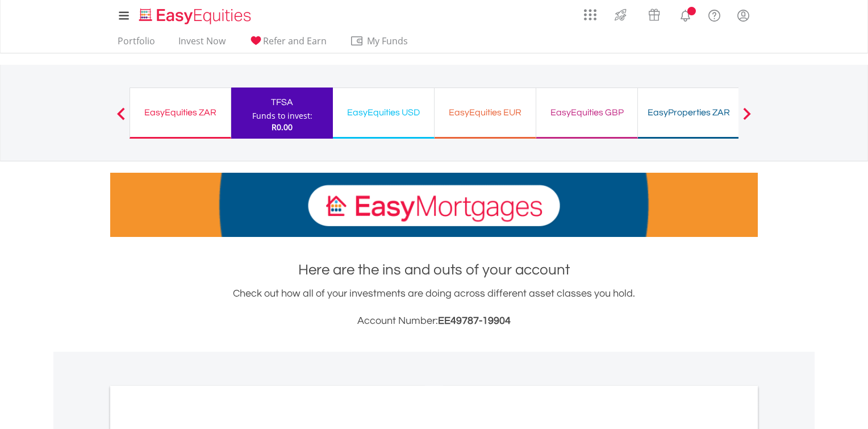  Describe the element at coordinates (295, 41) in the screenshot. I see `span: Refer and Earn` at that location.